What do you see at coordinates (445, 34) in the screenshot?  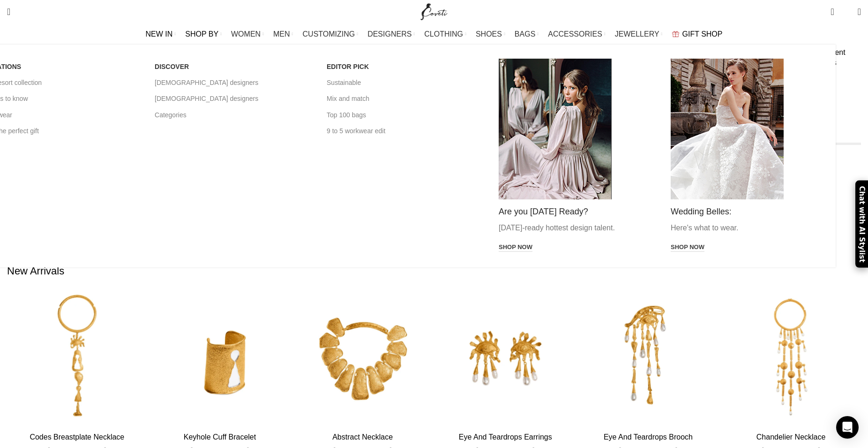 I see `a: CLOTHING` at bounding box center [445, 34].